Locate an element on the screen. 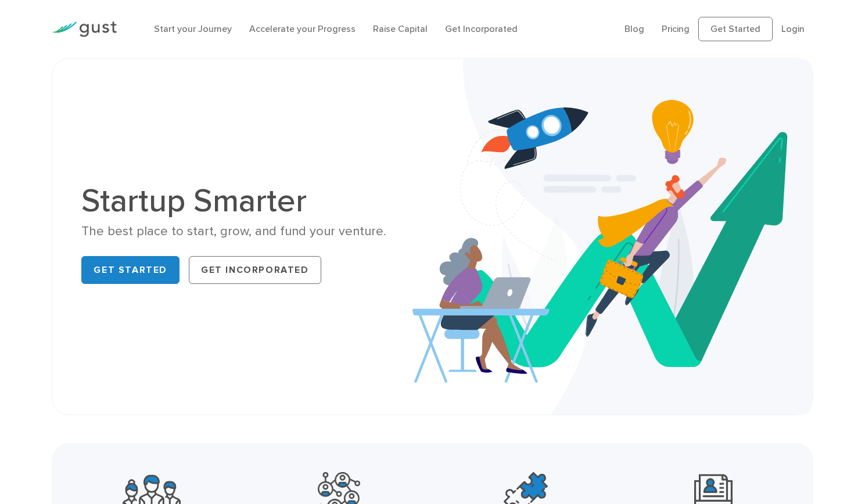 The width and height of the screenshot is (865, 504). a: Start your Journey is located at coordinates (193, 28).